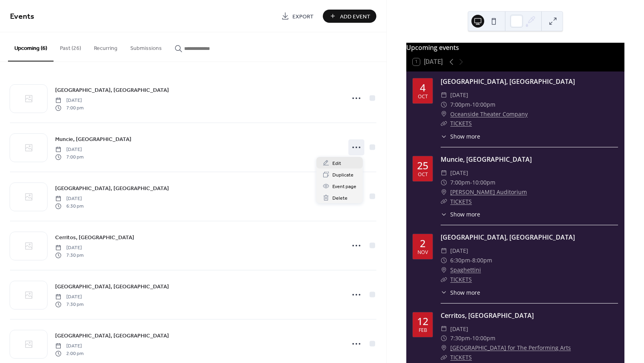 The height and width of the screenshot is (363, 644). Describe the element at coordinates (489, 114) in the screenshot. I see `a: Oceanside Theater Company` at that location.